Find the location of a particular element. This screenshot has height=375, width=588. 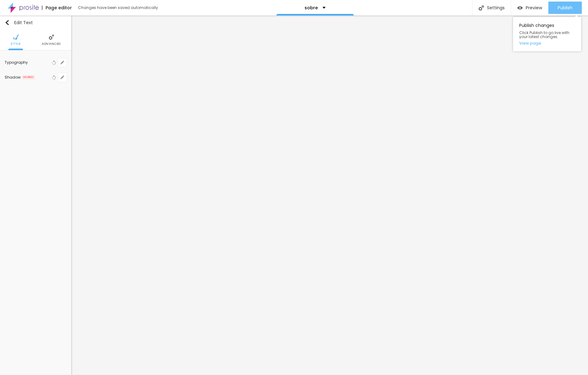

div: Changes have been saved automatically is located at coordinates (118, 7).